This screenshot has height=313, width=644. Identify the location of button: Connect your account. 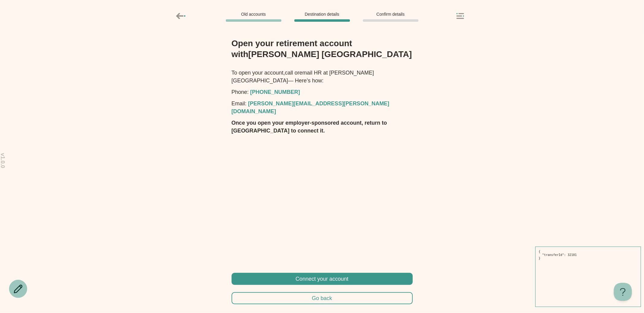
(322, 279).